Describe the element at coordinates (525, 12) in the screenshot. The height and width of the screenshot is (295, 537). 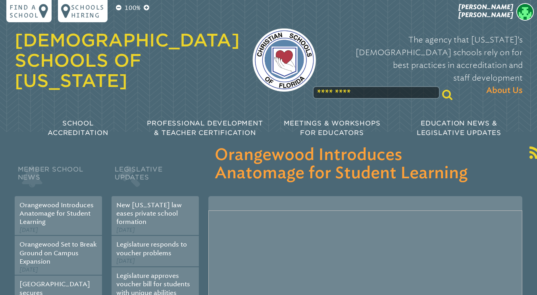
I see `img: 0f2458ffe7ac8df6ee5d957e195d81e5` at that location.